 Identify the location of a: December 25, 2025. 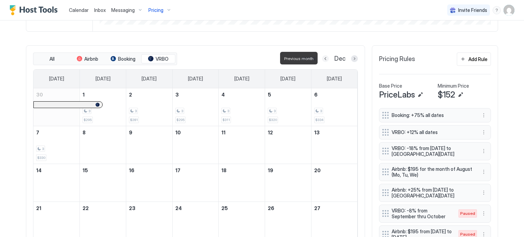
(242, 208).